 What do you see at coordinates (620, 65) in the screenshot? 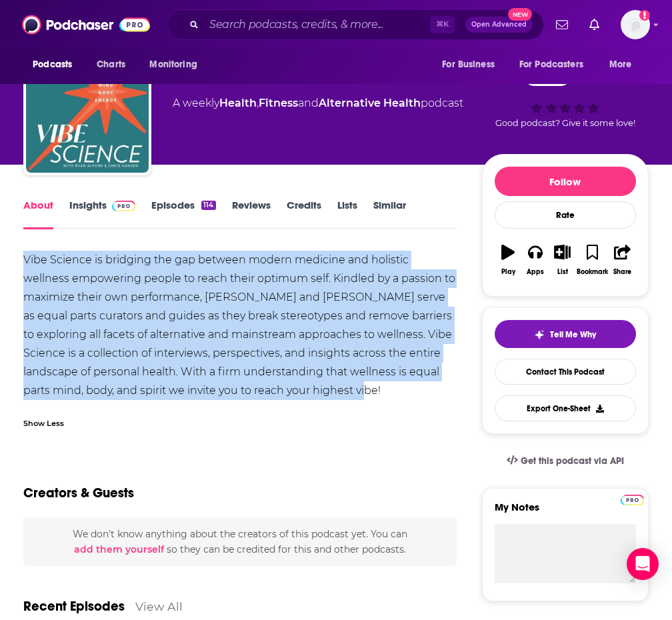
I see `span: More` at bounding box center [620, 65].